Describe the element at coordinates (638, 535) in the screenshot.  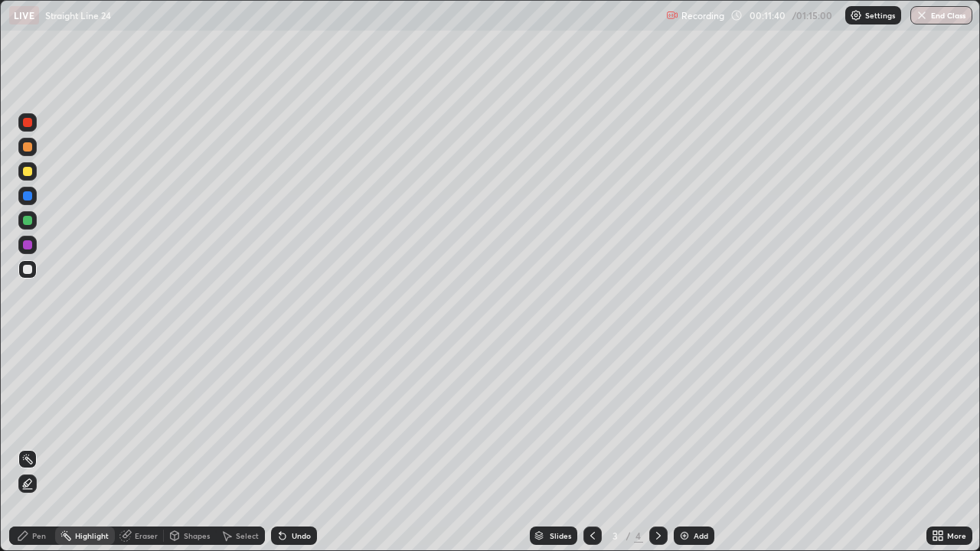
I see `div: 4` at that location.